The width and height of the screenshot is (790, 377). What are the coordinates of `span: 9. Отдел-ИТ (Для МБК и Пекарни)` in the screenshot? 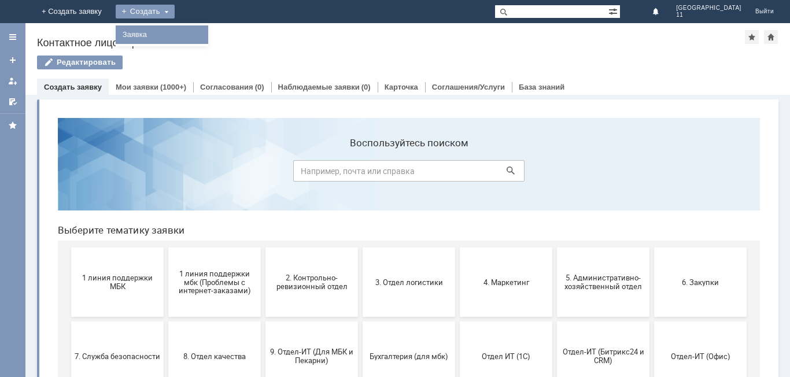 It's located at (263, 248).